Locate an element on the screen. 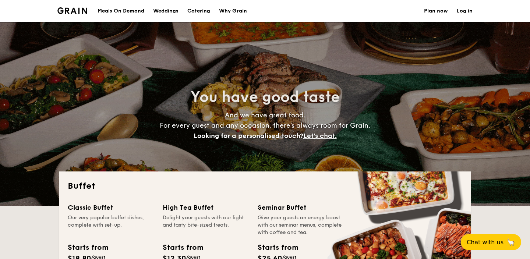 This screenshot has width=530, height=259. span: And we have great food. For every guest and any occasion, there’s always room for Grain. is located at coordinates (265, 126).